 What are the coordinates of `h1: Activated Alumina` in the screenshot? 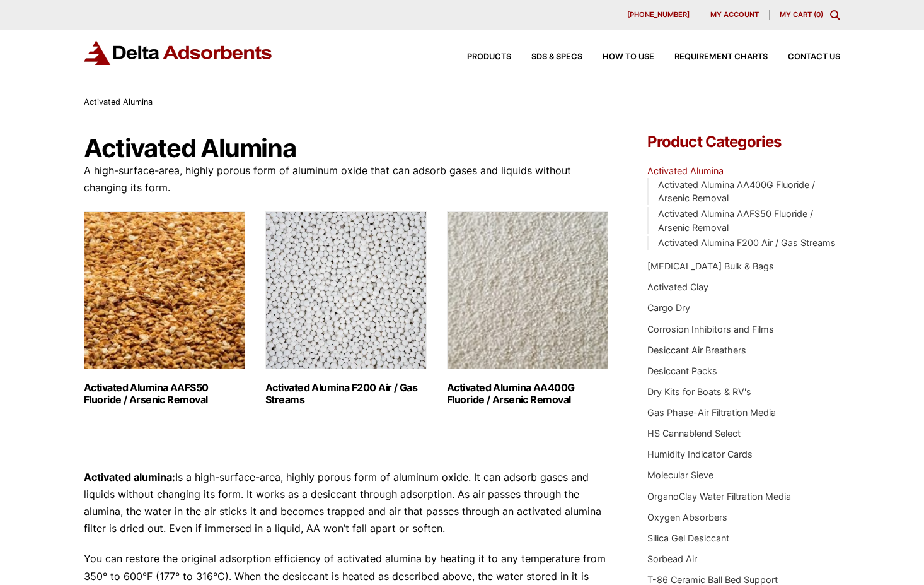 It's located at (346, 148).